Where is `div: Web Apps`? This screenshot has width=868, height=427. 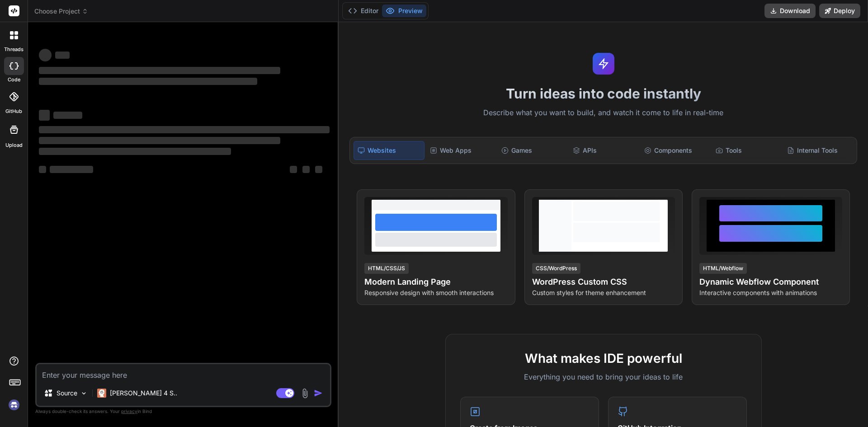
div: Web Apps is located at coordinates (461, 150).